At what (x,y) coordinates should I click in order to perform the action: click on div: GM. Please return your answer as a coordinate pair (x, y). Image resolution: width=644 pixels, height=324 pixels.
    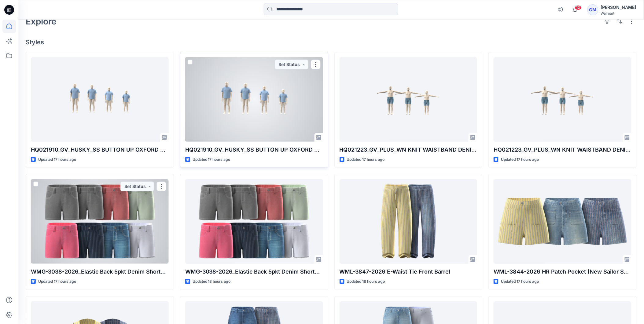
    Looking at the image, I should click on (593, 10).